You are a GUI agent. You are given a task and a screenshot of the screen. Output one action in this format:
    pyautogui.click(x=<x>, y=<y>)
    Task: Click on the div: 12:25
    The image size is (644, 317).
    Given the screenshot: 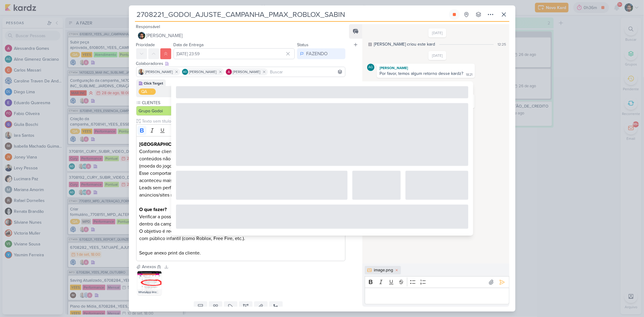 What is the action you would take?
    pyautogui.click(x=502, y=44)
    